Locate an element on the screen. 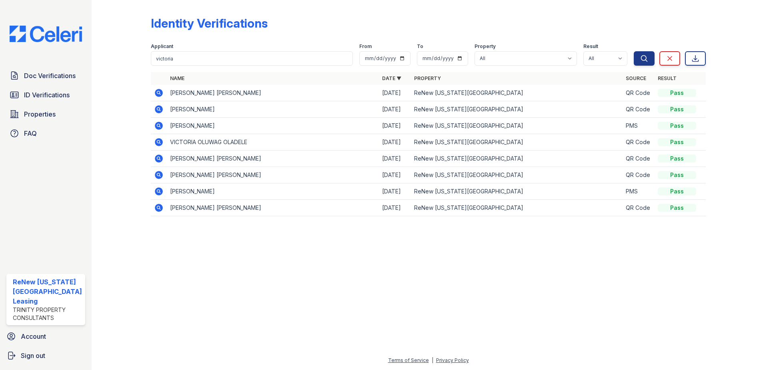 The image size is (765, 370). td: VICTORIA OLUWAG OLADELE is located at coordinates (273, 142).